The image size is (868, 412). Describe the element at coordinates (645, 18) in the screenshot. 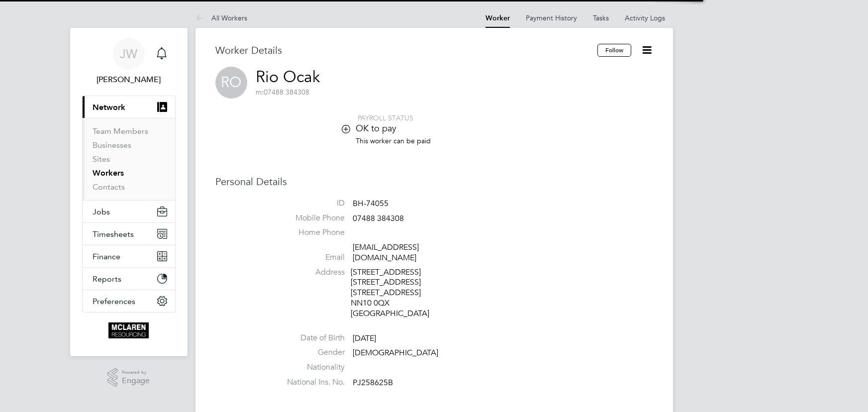

I see `a: Activity Logs` at that location.